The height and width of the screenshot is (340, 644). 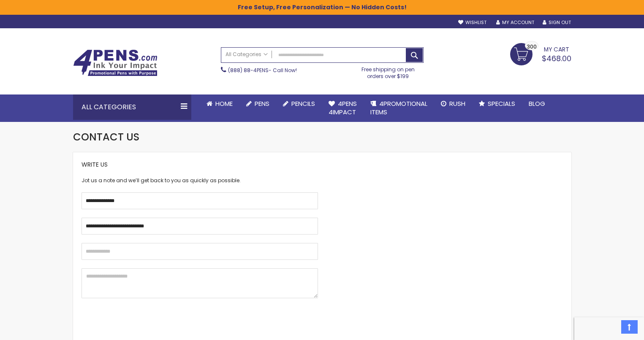 What do you see at coordinates (501, 103) in the screenshot?
I see `span: Specials` at bounding box center [501, 103].